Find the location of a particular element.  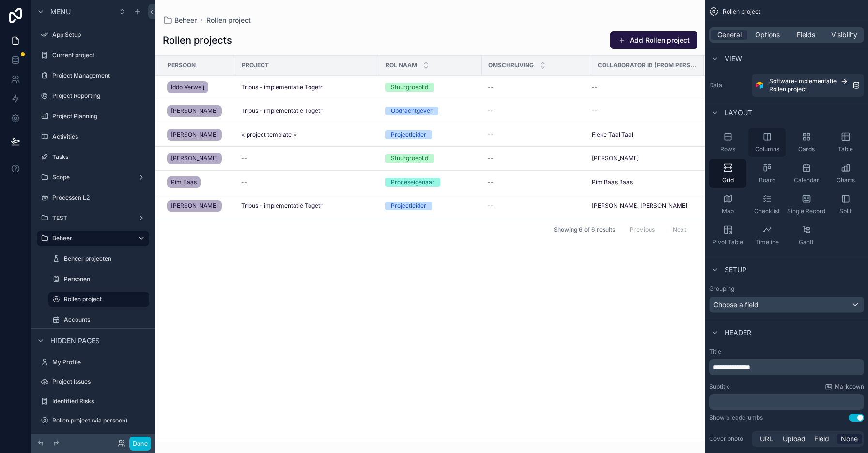

span: Cards is located at coordinates (806, 149).